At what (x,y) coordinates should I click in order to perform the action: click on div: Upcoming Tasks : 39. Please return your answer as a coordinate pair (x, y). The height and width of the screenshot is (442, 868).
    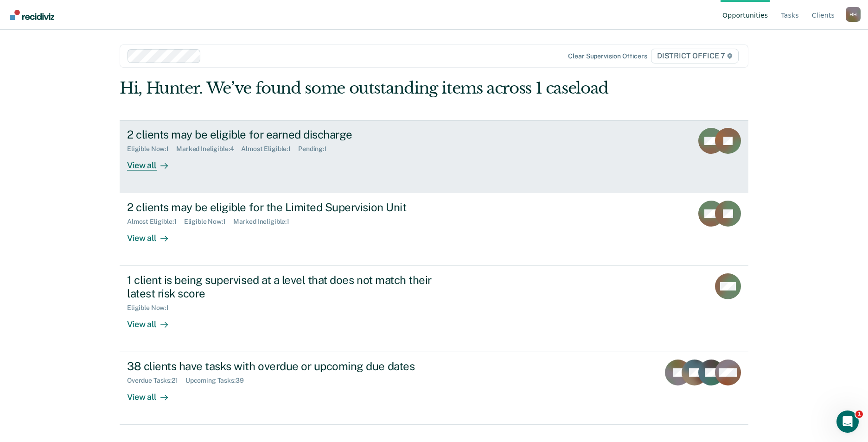
    Looking at the image, I should click on (218, 381).